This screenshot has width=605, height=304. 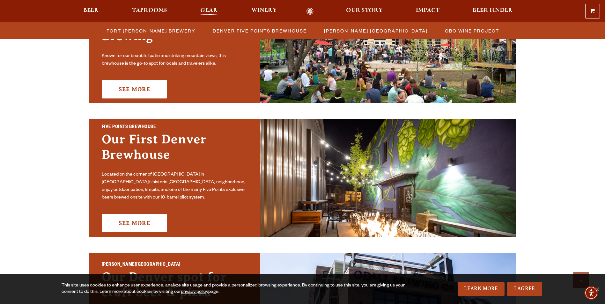 What do you see at coordinates (310, 11) in the screenshot?
I see `a: Odell Home` at bounding box center [310, 11].